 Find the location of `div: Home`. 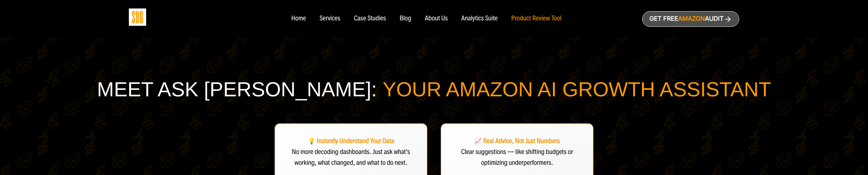

div: Home is located at coordinates (298, 19).